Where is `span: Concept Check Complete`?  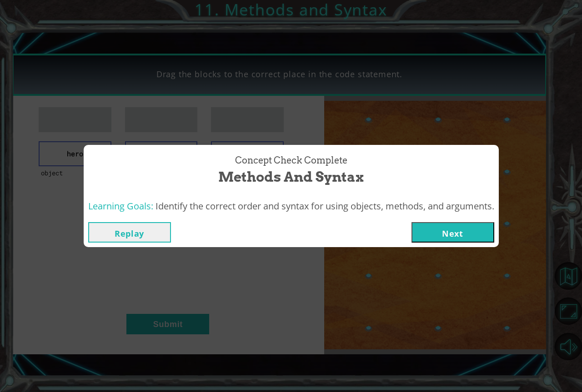 span: Concept Check Complete is located at coordinates (291, 160).